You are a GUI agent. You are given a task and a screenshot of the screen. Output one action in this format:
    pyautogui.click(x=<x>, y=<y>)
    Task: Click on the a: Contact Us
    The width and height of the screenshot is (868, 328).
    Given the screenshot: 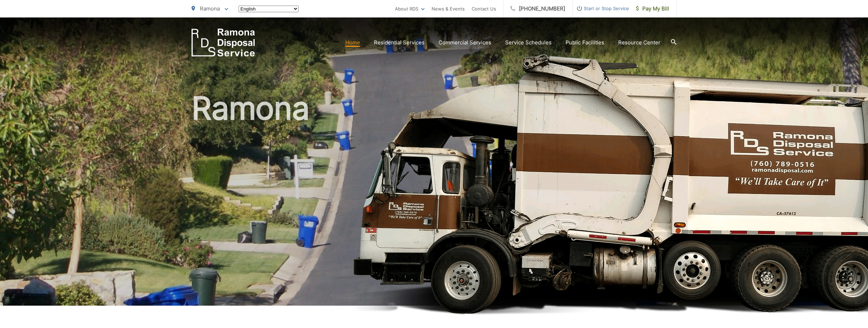 What is the action you would take?
    pyautogui.click(x=484, y=9)
    